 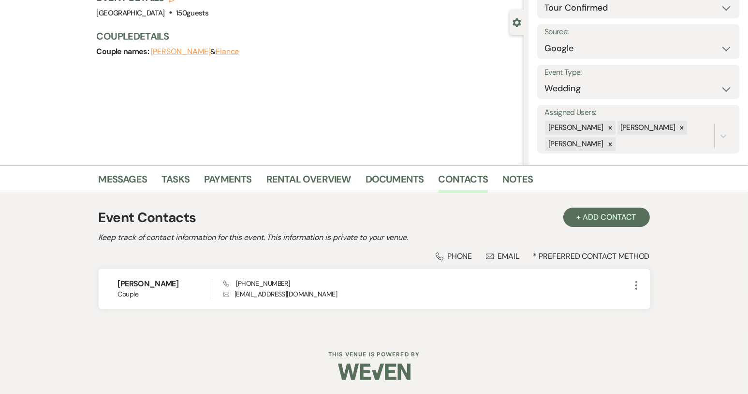 I want to click on label: Source:, so click(x=638, y=32).